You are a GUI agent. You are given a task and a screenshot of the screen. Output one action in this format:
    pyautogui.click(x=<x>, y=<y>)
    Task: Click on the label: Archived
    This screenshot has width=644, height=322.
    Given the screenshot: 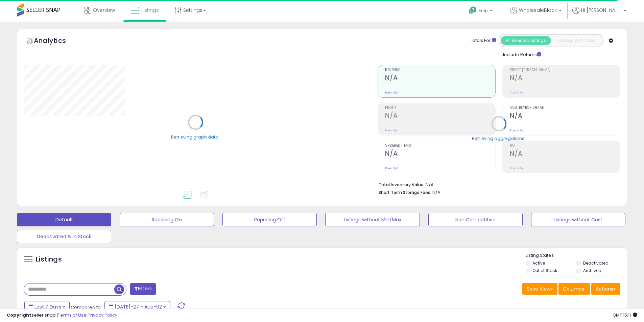 What is the action you would take?
    pyautogui.click(x=592, y=270)
    